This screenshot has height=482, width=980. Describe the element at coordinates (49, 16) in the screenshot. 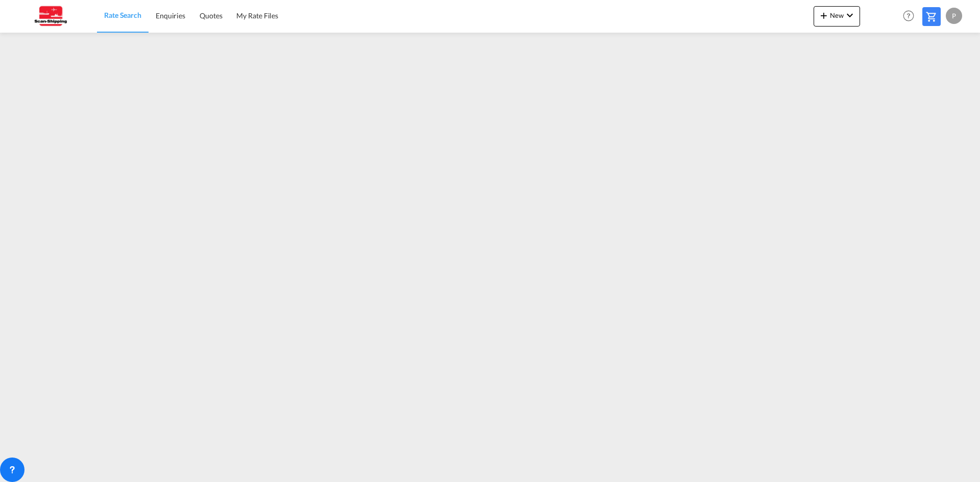

I see `img: 123b615026f311ee80dabbd30bc9e10f.jpg` at that location.